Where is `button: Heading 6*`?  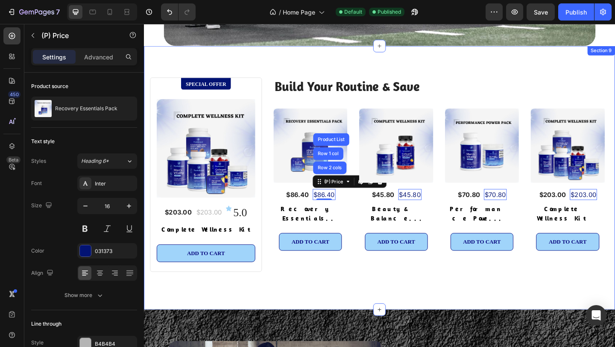 button: Heading 6* is located at coordinates (107, 161).